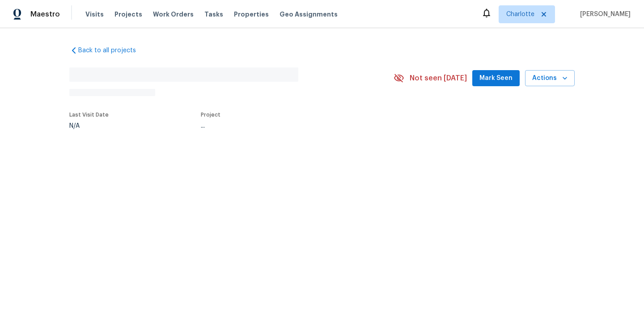 The image size is (644, 314). I want to click on span: Mark Seen, so click(496, 78).